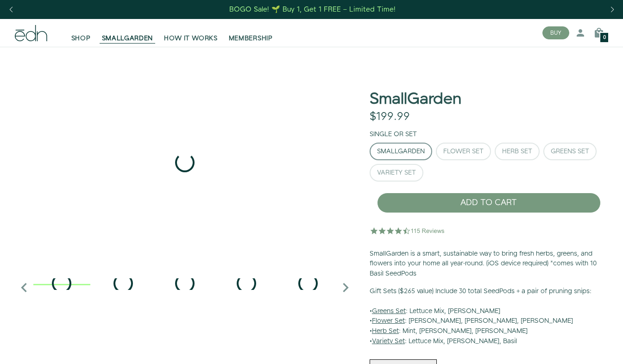 This screenshot has height=364, width=623. I want to click on button: ADD TO CART, so click(489, 203).